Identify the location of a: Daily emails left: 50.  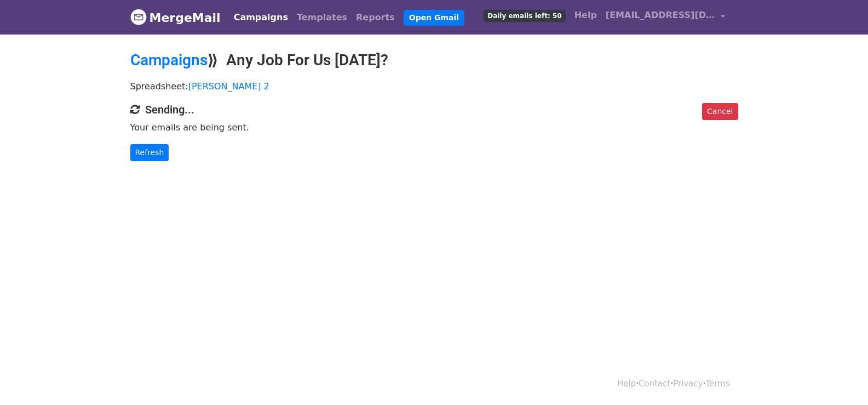
(524, 15).